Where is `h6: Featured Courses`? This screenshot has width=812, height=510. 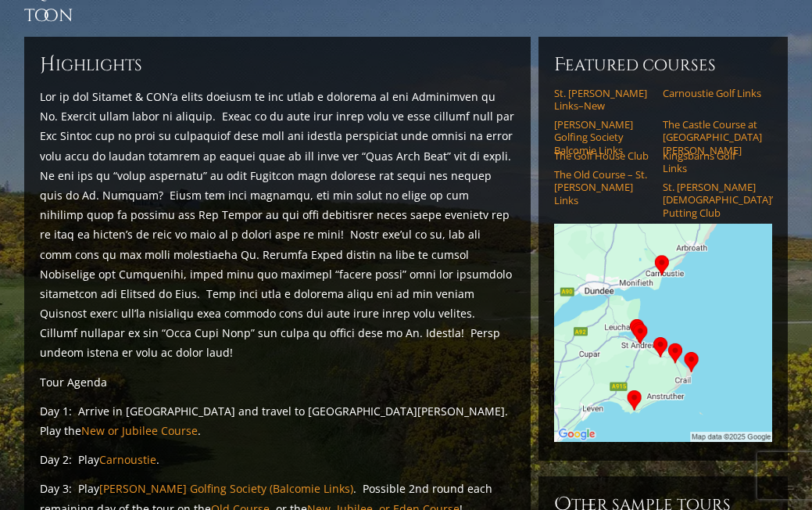
h6: Featured Courses is located at coordinates (663, 65).